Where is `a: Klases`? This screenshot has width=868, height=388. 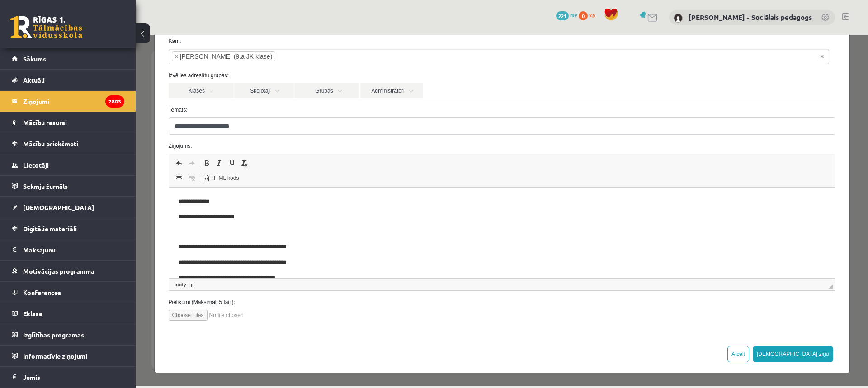 a: Klases is located at coordinates (65, 56).